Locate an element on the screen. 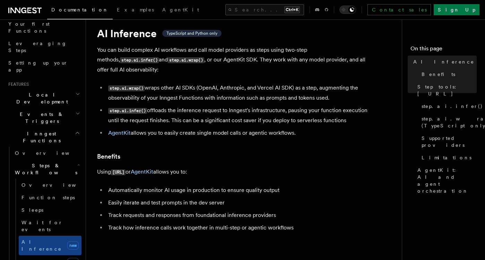  span: Leveraging Steps is located at coordinates (37, 47).